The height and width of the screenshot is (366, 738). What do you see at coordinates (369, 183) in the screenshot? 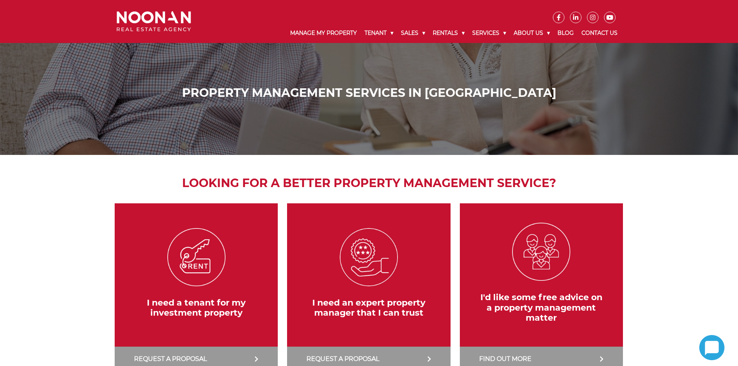
I see `h2: Looking for a better property management service?` at bounding box center [369, 183].